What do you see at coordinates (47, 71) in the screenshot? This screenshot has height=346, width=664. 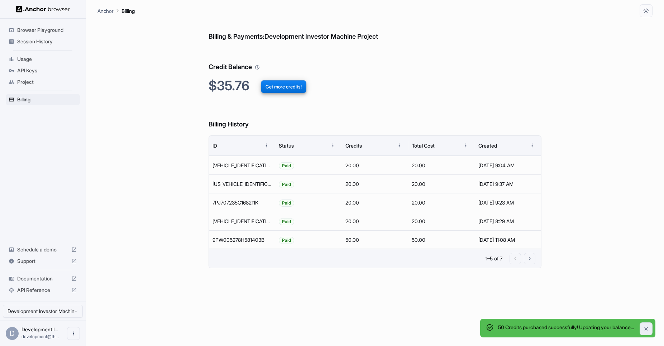 I see `span: API Keys` at bounding box center [47, 71].